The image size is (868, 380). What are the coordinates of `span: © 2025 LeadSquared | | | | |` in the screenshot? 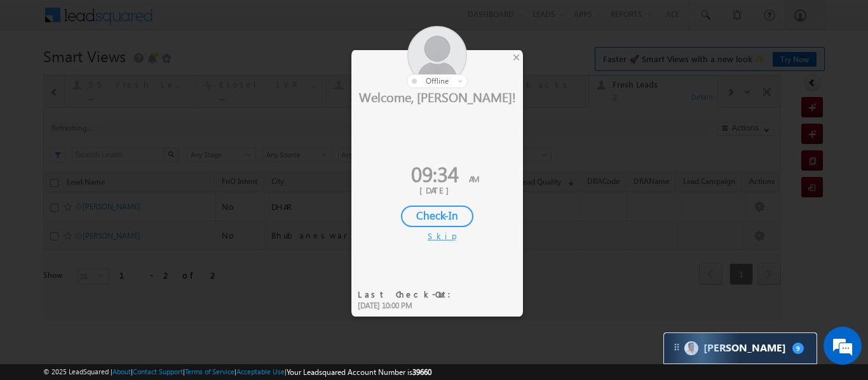 It's located at (237, 372).